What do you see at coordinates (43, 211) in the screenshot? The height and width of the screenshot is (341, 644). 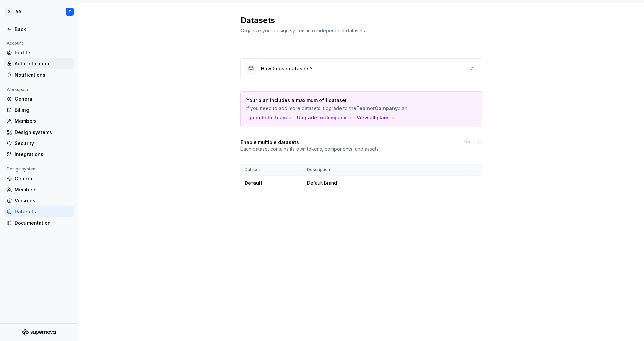 I see `div: Datasets` at bounding box center [43, 211].